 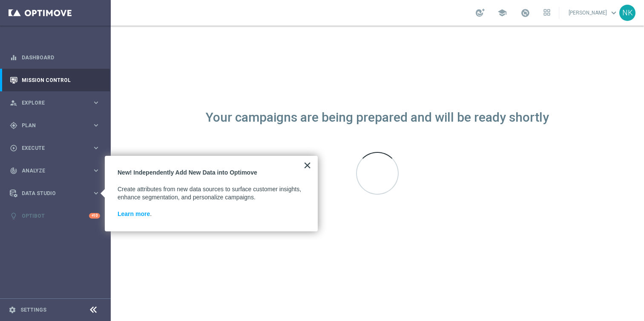 What do you see at coordinates (57, 148) in the screenshot?
I see `span: Execute` at bounding box center [57, 148].